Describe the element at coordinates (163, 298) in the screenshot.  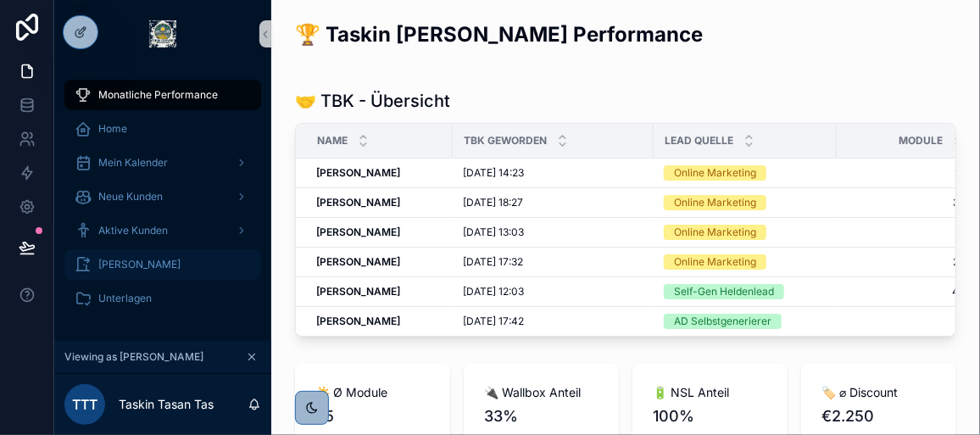
I see `a: Unterlagen` at that location.